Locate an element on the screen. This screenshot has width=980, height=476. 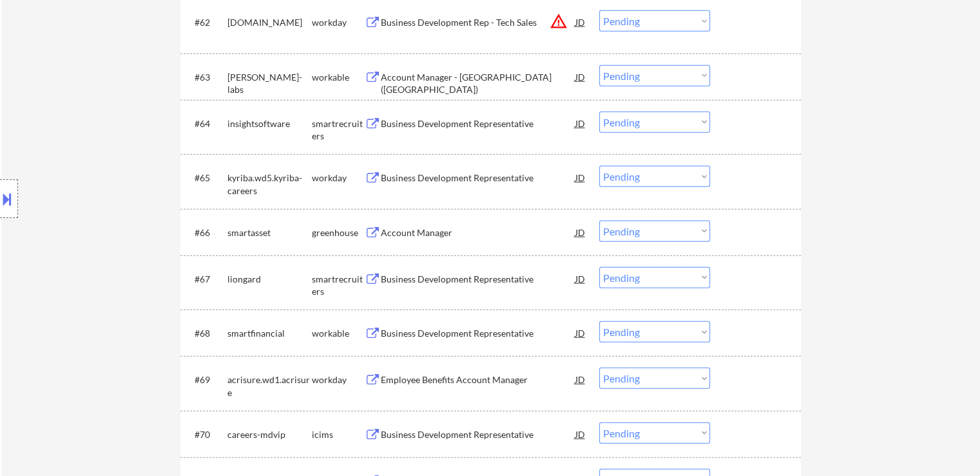
div: #70 is located at coordinates (205, 434).